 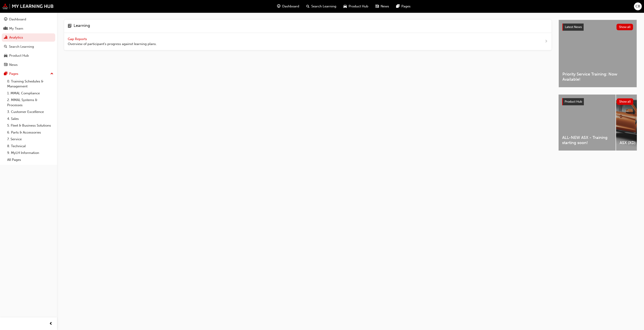 I want to click on a: ALL-NEW ASX - Training starting soon!, so click(x=587, y=122).